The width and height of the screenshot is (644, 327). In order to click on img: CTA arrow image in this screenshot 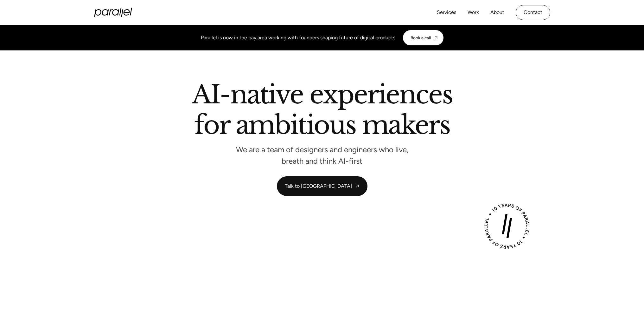, I will do `click(436, 38)`.